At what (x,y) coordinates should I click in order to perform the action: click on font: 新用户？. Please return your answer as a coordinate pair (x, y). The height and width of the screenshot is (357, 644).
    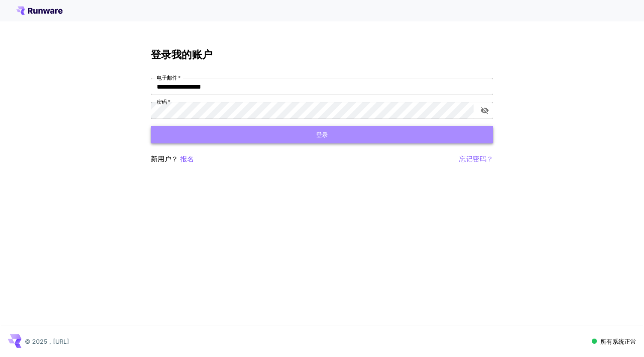
    Looking at the image, I should click on (164, 159).